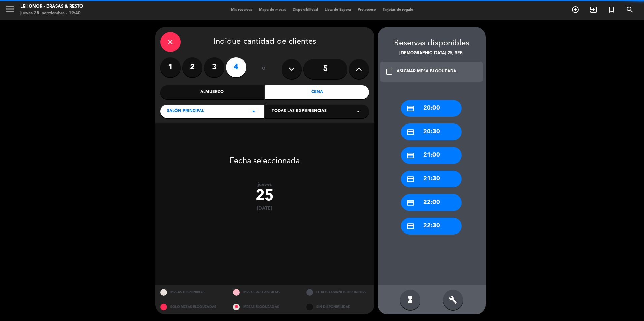 The height and width of the screenshot is (321, 644). What do you see at coordinates (390, 72) in the screenshot?
I see `i: check_box_outline_blank` at bounding box center [390, 72].